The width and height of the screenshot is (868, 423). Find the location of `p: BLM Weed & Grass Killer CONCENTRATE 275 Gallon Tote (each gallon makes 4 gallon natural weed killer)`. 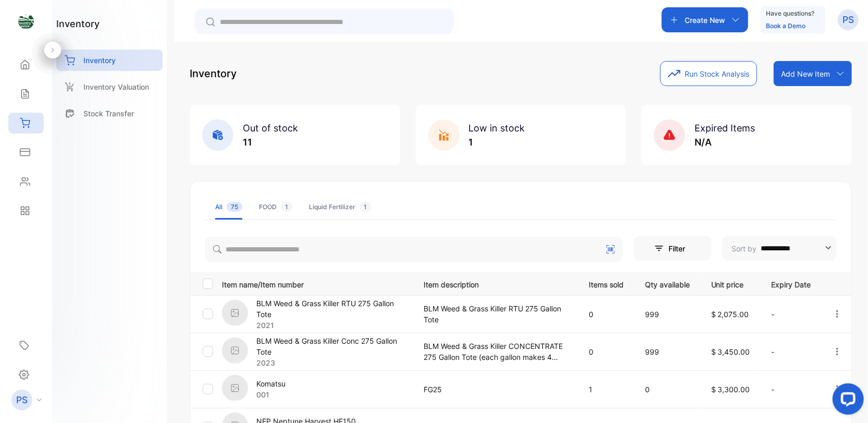

p: BLM Weed & Grass Killer CONCENTRATE 275 Gallon Tote (each gallon makes 4 gallon natural weed killer) is located at coordinates (496, 352).